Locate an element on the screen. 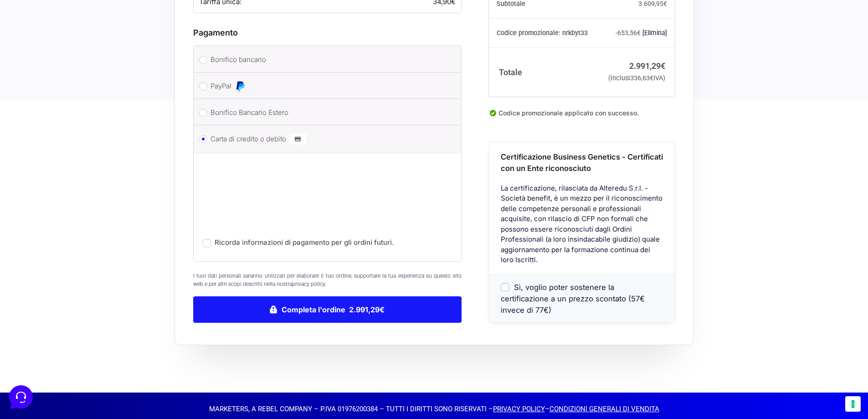  span: 653,56 is located at coordinates (629, 33).